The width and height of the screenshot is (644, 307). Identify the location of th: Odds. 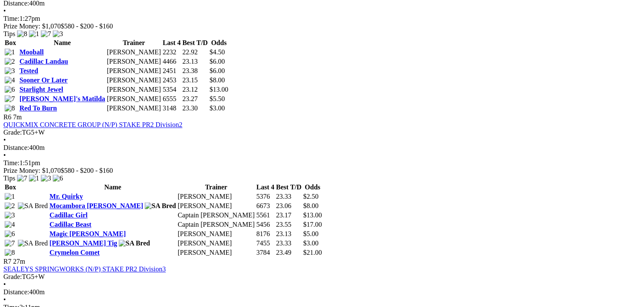
(219, 43).